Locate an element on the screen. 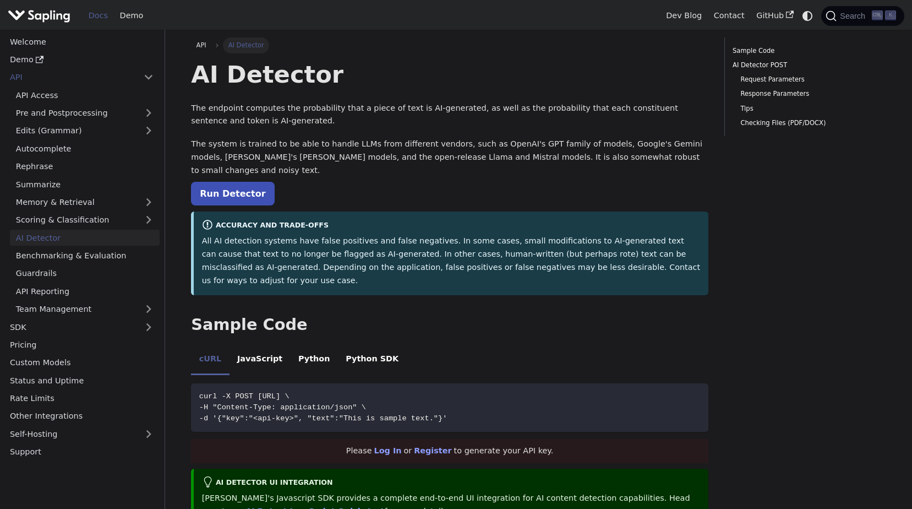 The width and height of the screenshot is (912, 509). h2: Sample Code is located at coordinates (450, 325).